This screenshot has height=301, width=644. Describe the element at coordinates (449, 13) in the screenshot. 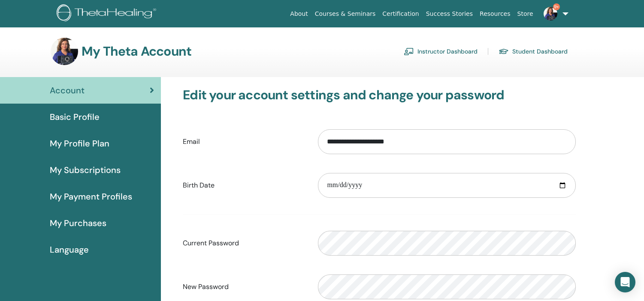

I see `a: Success Stories` at that location.